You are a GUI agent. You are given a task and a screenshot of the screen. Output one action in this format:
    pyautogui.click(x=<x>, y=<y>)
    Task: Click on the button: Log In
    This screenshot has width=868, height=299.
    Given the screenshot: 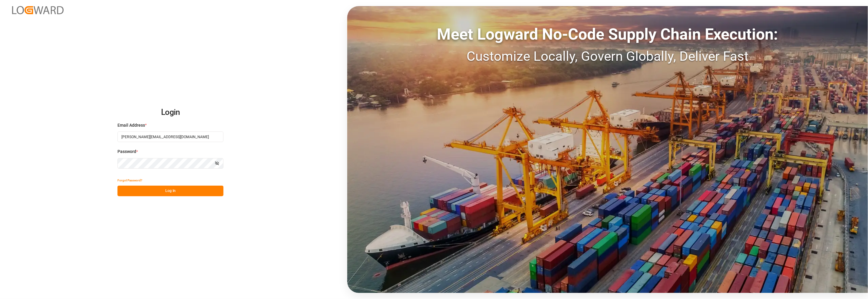 What is the action you would take?
    pyautogui.click(x=170, y=191)
    